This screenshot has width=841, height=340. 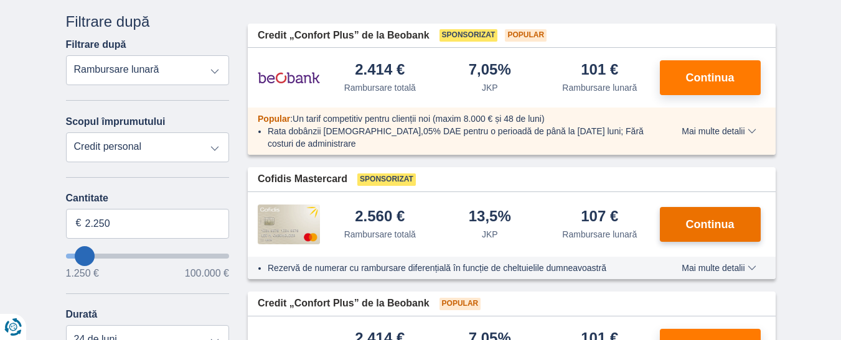 I want to click on img: product.pl.alt Cofidis CC, so click(x=289, y=225).